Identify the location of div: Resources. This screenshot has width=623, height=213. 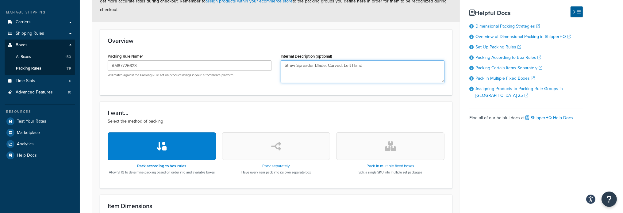
(40, 112).